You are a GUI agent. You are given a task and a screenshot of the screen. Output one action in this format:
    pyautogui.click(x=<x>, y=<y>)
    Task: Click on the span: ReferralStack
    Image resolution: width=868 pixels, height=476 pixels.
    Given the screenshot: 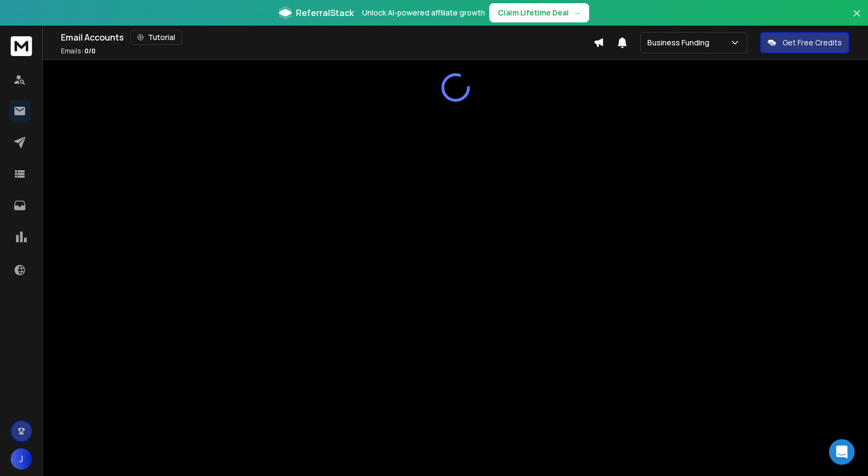 What is the action you would take?
    pyautogui.click(x=325, y=12)
    